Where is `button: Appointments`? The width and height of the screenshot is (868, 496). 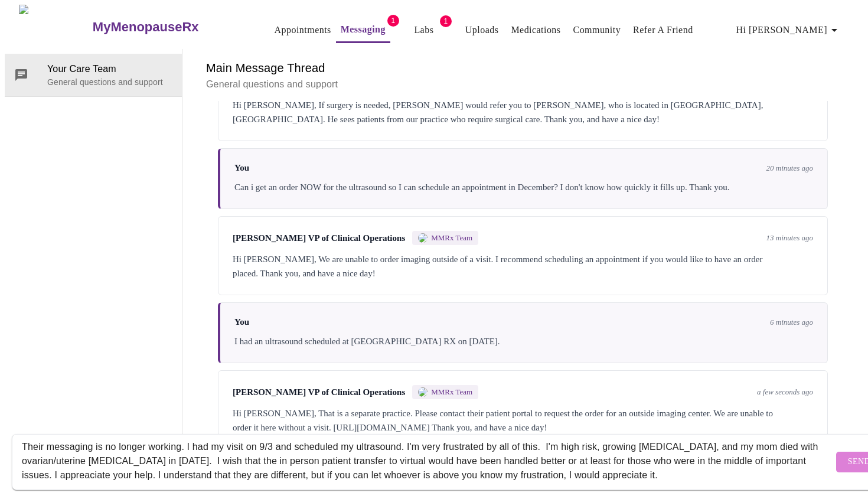
button: Appointments is located at coordinates (303, 30).